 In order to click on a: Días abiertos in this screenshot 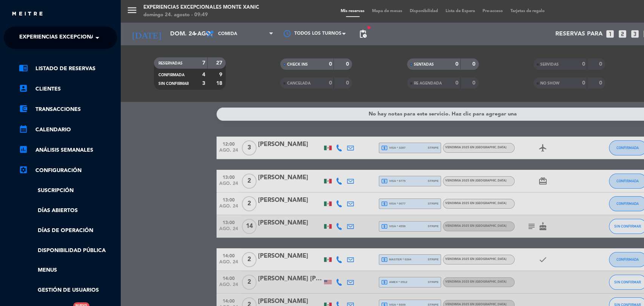, I will do `click(68, 210)`.